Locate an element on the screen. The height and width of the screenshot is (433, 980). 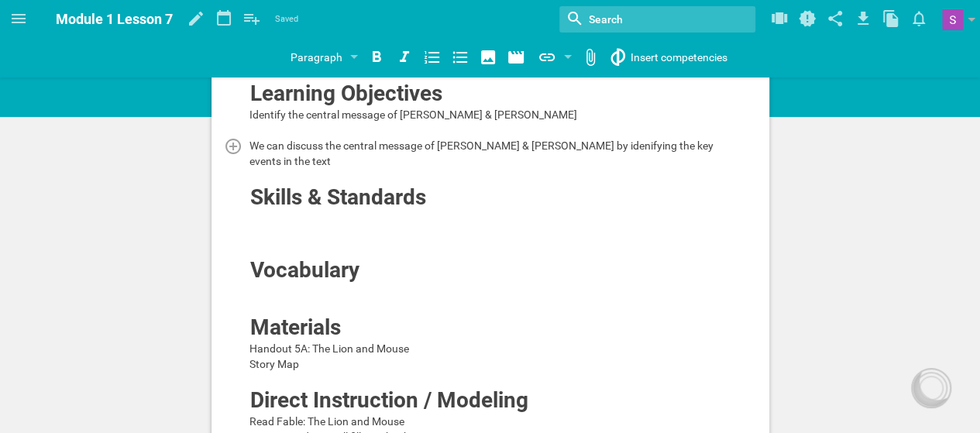
span: Direct Instruction / Modeling is located at coordinates (389, 399).